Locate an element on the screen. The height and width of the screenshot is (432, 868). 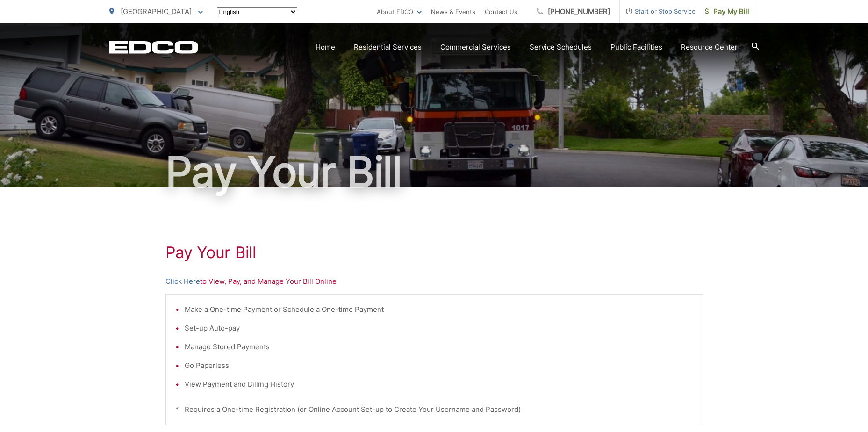
p: * Requires a One-time Registration (or Online Account Set-up to Create Your Username and Password) is located at coordinates (434, 410).